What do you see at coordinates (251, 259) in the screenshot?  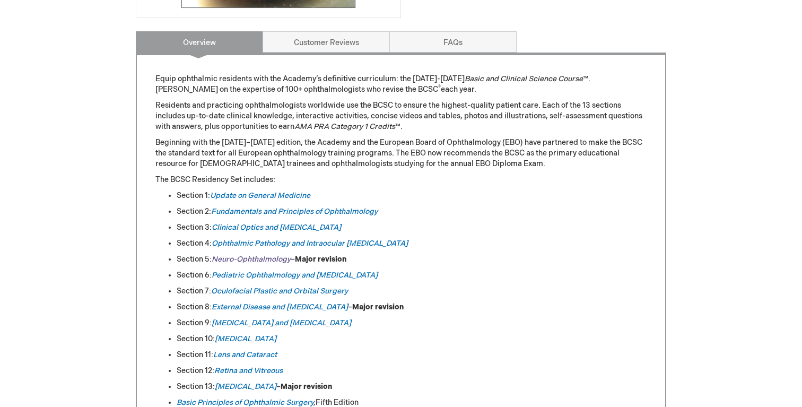 I see `em: Neuro-Ophthalmology` at bounding box center [251, 259].